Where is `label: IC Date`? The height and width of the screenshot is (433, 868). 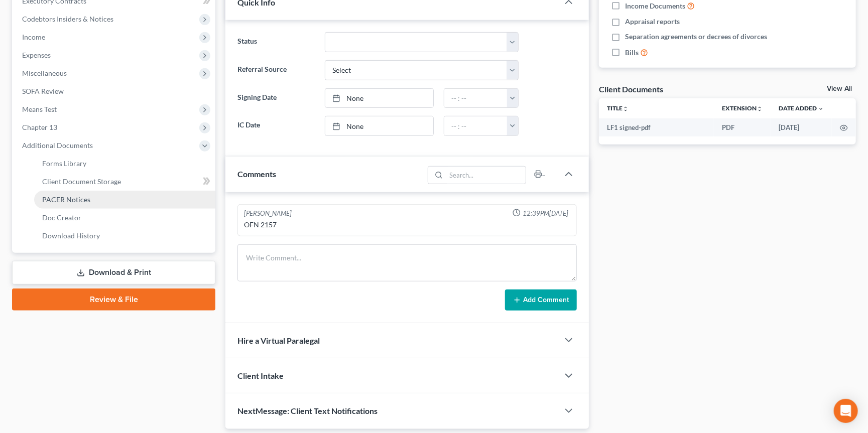 label: IC Date is located at coordinates (276, 126).